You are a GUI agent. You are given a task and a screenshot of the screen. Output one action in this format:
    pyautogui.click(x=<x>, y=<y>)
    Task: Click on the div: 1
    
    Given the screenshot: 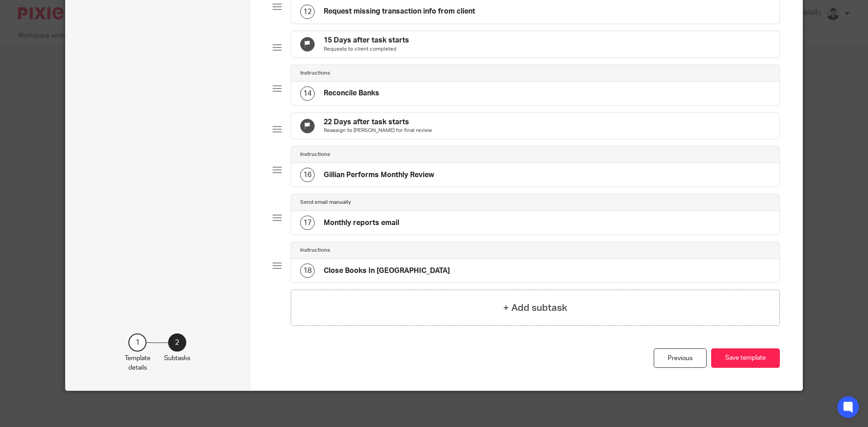 What is the action you would take?
    pyautogui.click(x=138, y=343)
    